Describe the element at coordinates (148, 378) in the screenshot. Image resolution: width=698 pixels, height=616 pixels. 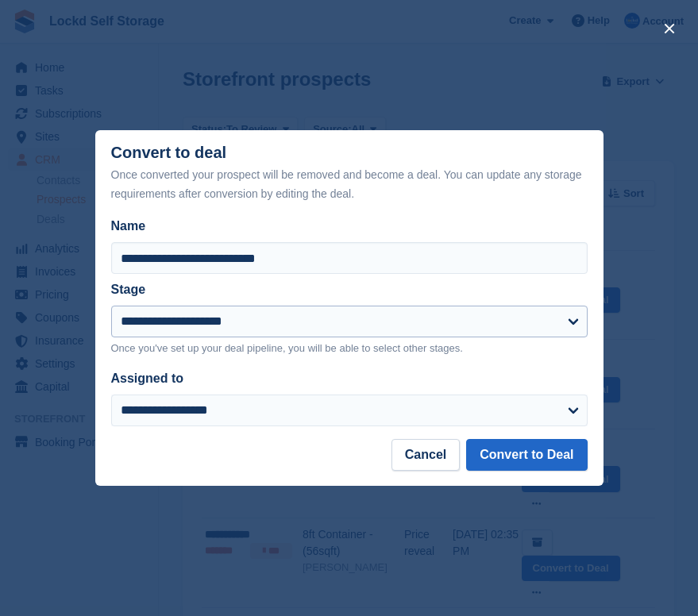
I see `label: Assigned to` at that location.